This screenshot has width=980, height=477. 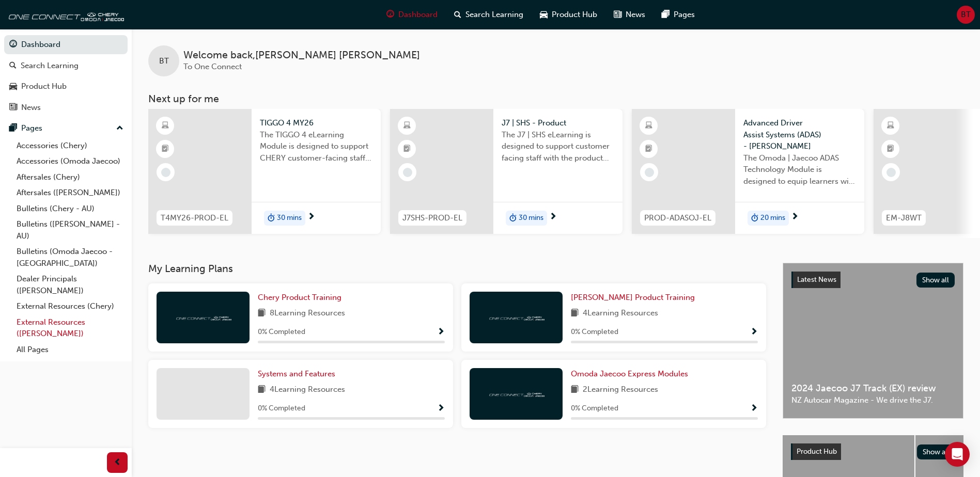 What do you see at coordinates (684, 15) in the screenshot?
I see `span: Pages` at bounding box center [684, 15].